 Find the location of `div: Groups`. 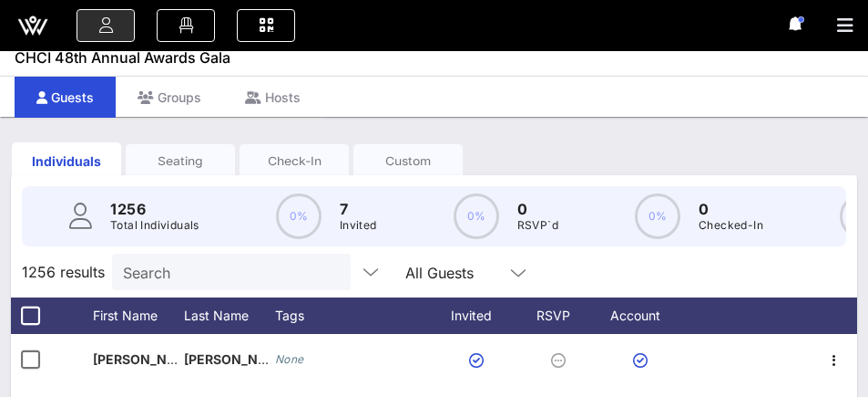

div: Groups is located at coordinates (170, 96).